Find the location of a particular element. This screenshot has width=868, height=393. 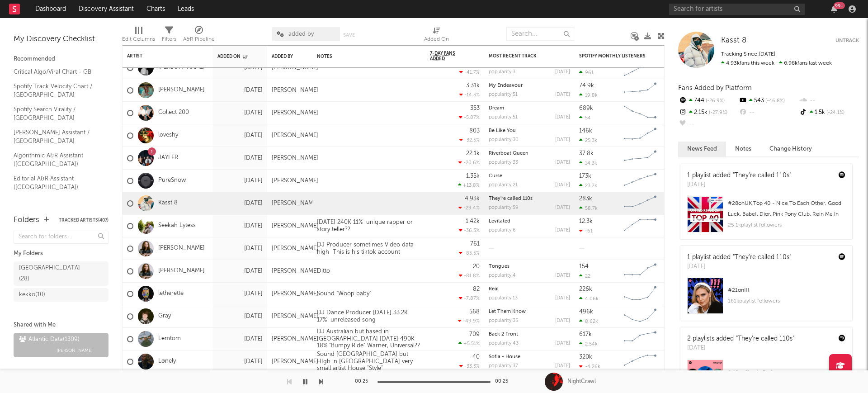

div: 19.8k is located at coordinates (588, 95).